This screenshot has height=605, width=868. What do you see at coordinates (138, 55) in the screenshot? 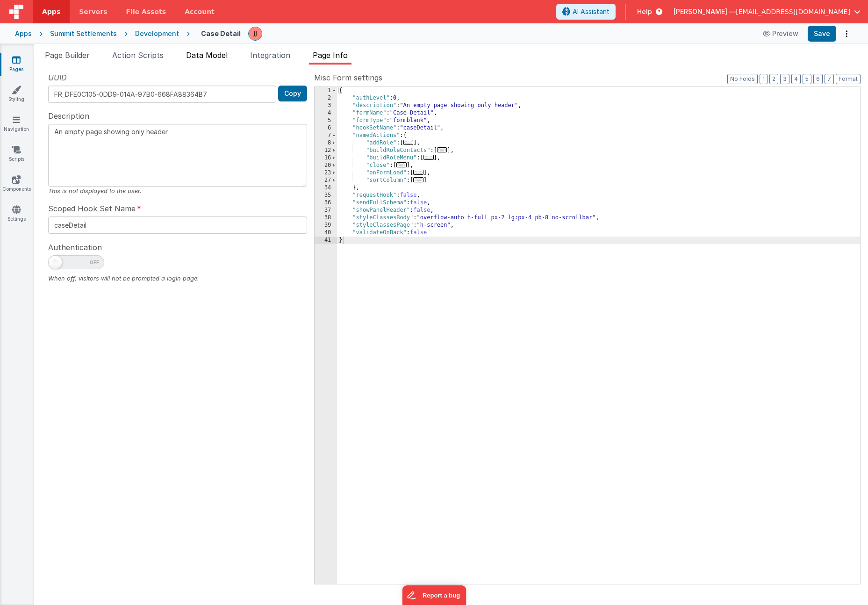
I see `span: Action Scripts` at bounding box center [138, 55].